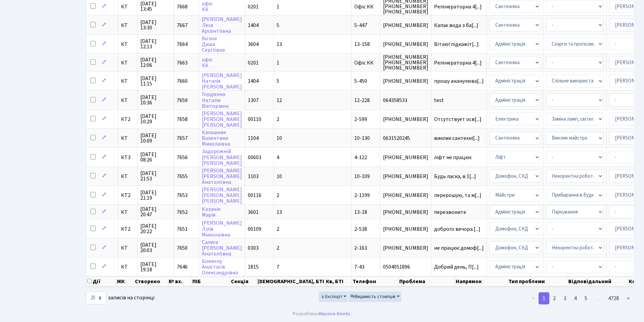  I want to click on span: 7-43, so click(359, 267).